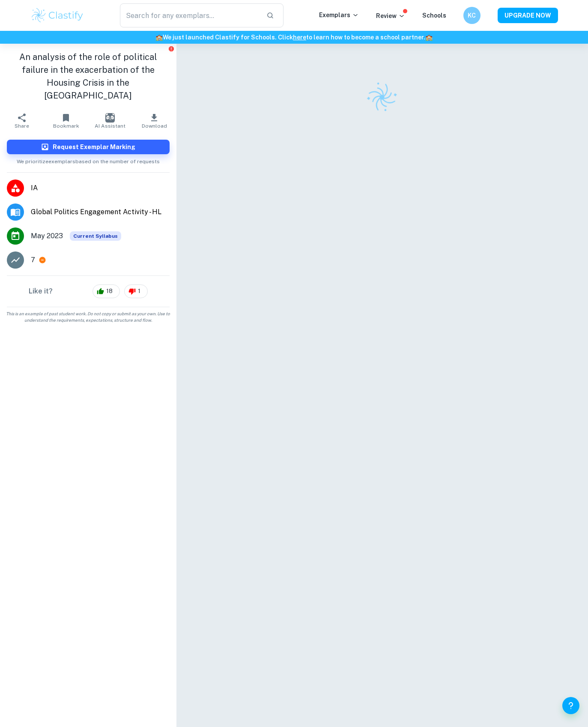 Image resolution: width=588 pixels, height=727 pixels. Describe the element at coordinates (109, 292) in the screenshot. I see `span: 18` at that location.